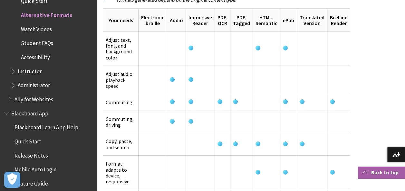  I want to click on th: BeeLine Reader, so click(339, 20).